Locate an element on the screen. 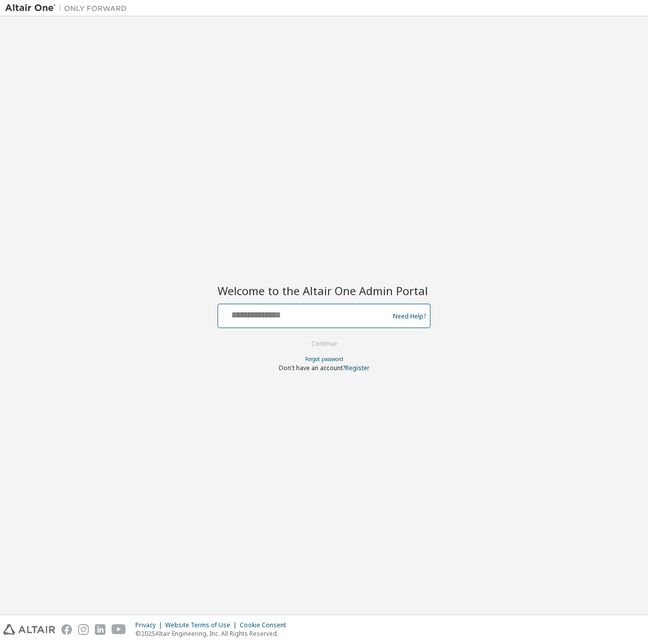 The width and height of the screenshot is (648, 644). a: Need Help? is located at coordinates (410, 316).